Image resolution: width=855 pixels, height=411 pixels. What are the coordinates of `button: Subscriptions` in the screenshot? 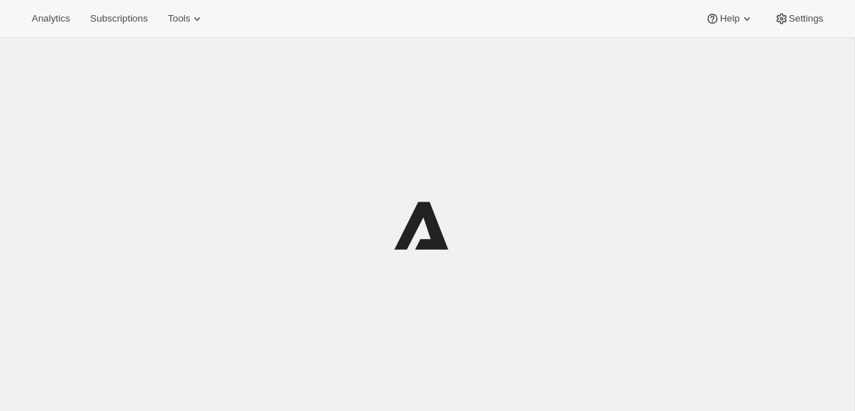 It's located at (119, 19).